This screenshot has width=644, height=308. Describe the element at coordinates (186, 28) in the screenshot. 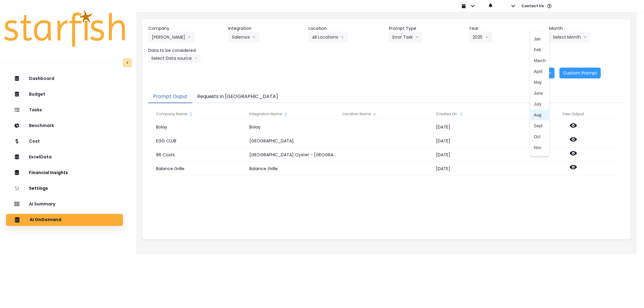

I see `header: Company` at that location.